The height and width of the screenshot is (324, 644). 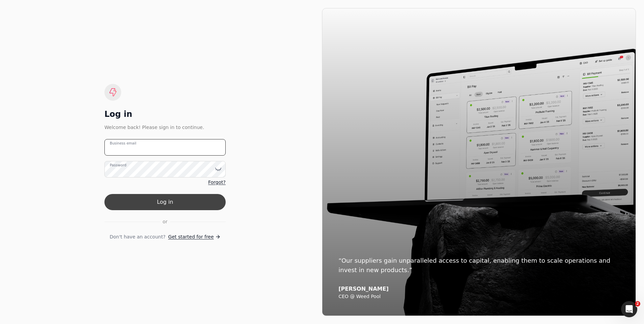 I want to click on span: 2, so click(x=637, y=304).